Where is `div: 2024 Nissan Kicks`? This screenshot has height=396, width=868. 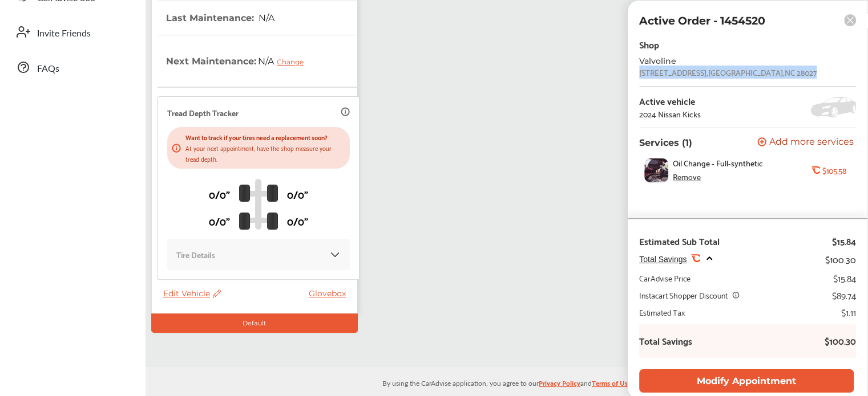
div: 2024 Nissan Kicks is located at coordinates (669, 114).